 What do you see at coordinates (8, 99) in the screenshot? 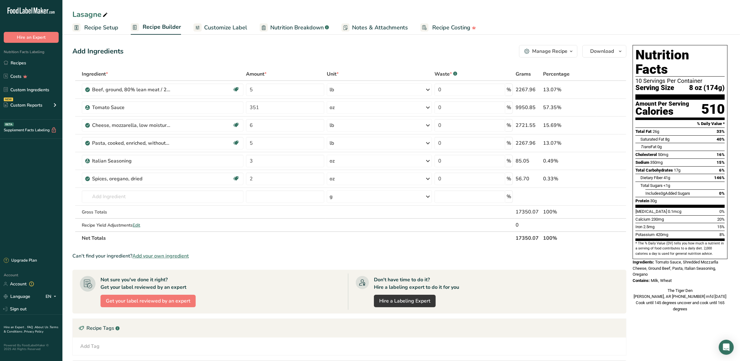
I see `div: NEW` at bounding box center [8, 99].